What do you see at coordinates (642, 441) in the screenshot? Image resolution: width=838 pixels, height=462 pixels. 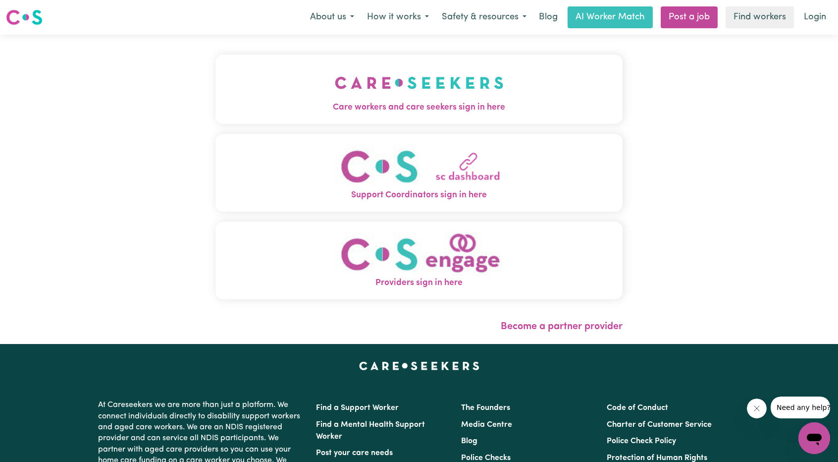 I see `a: Police Check Policy` at bounding box center [642, 441].